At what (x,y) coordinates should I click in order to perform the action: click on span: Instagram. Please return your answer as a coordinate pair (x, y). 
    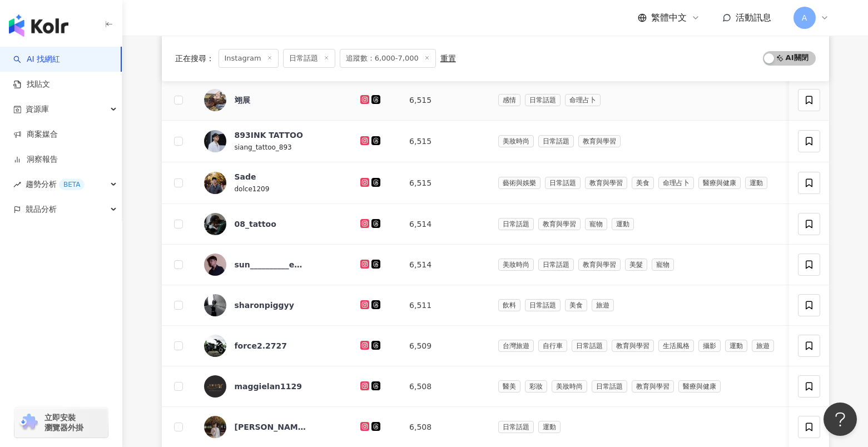
    Looking at the image, I should click on (249, 59).